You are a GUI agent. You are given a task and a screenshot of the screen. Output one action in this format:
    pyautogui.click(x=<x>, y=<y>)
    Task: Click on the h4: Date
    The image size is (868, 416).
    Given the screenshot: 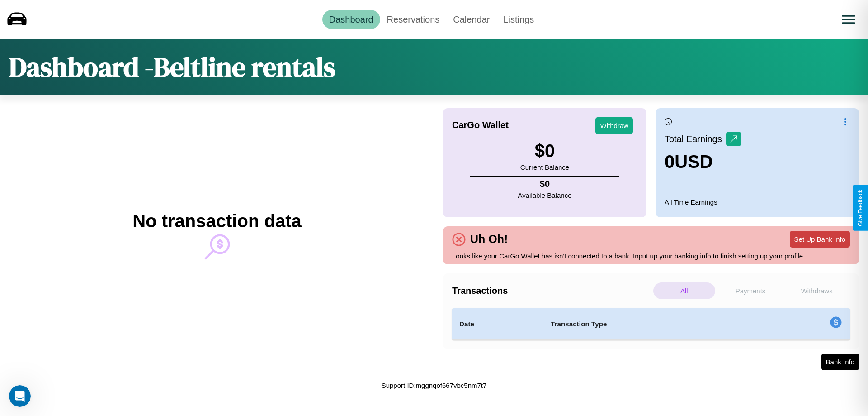 What is the action you would take?
    pyautogui.click(x=498, y=324)
    